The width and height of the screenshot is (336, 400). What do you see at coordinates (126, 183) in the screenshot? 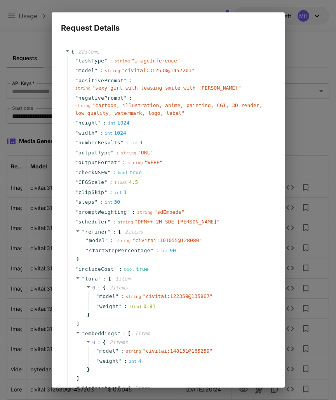
I see `div: 4.5` at bounding box center [126, 183].